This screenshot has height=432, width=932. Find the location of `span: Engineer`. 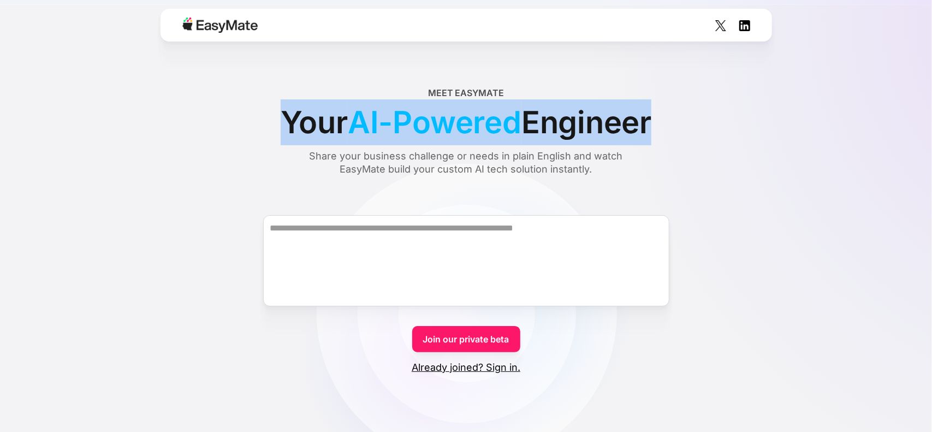

span: Engineer is located at coordinates (587, 122).